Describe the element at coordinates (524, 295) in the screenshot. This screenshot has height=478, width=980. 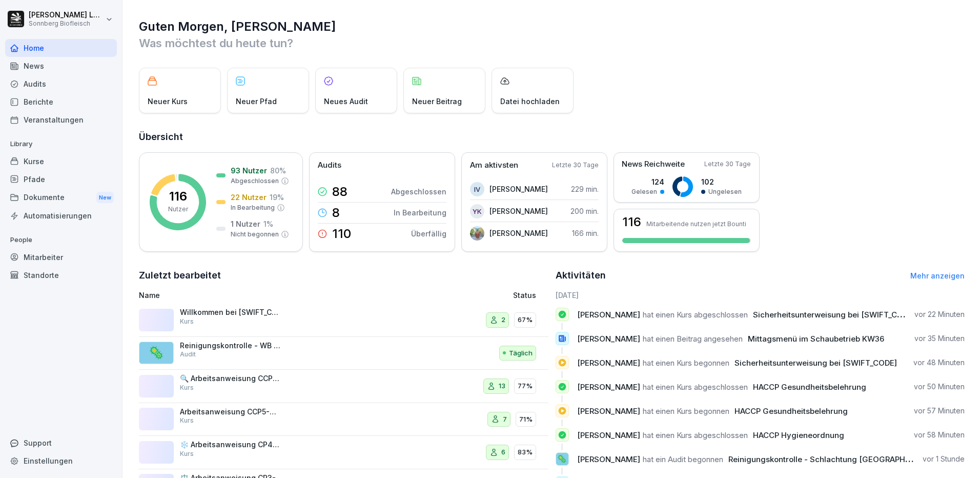
I see `p: Status` at that location.